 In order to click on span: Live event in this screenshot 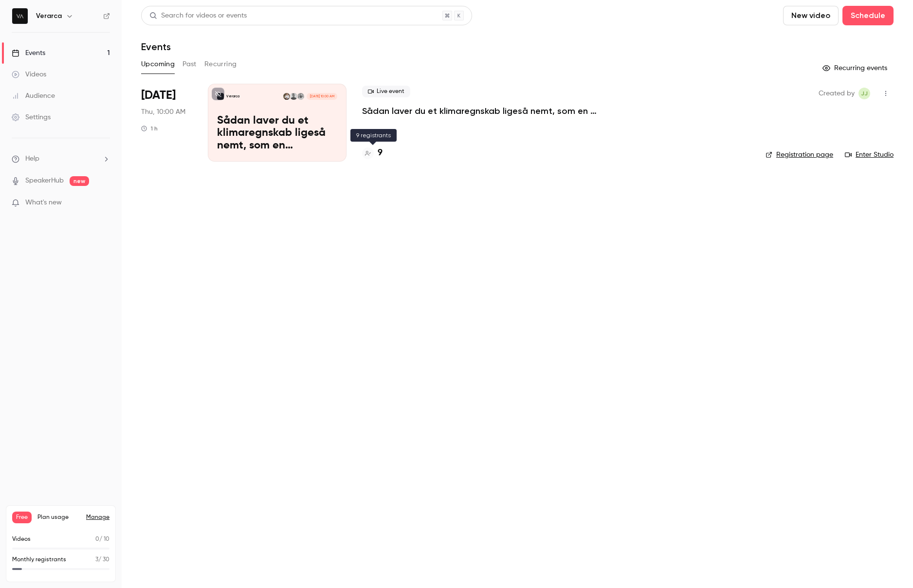, I will do `click(386, 91)`.